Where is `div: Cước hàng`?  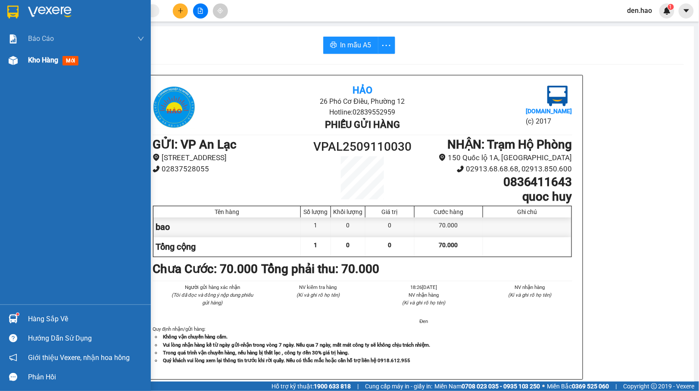
div: Cước hàng is located at coordinates (448, 212).